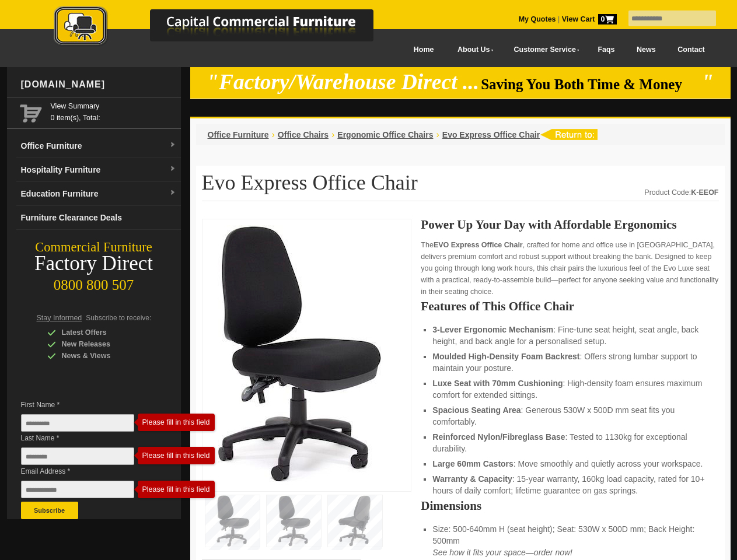 The width and height of the screenshot is (737, 560). Describe the element at coordinates (94, 247) in the screenshot. I see `div: Commercial Furniture` at that location.